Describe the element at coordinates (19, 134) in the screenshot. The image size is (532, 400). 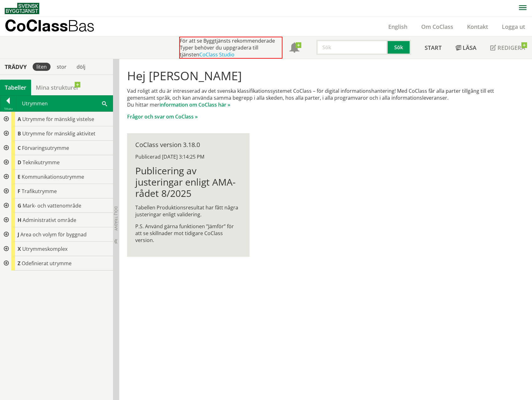
I see `span: B` at that location.